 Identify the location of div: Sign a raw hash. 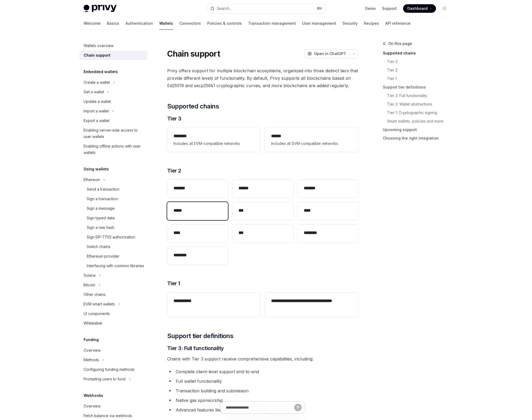
(101, 227).